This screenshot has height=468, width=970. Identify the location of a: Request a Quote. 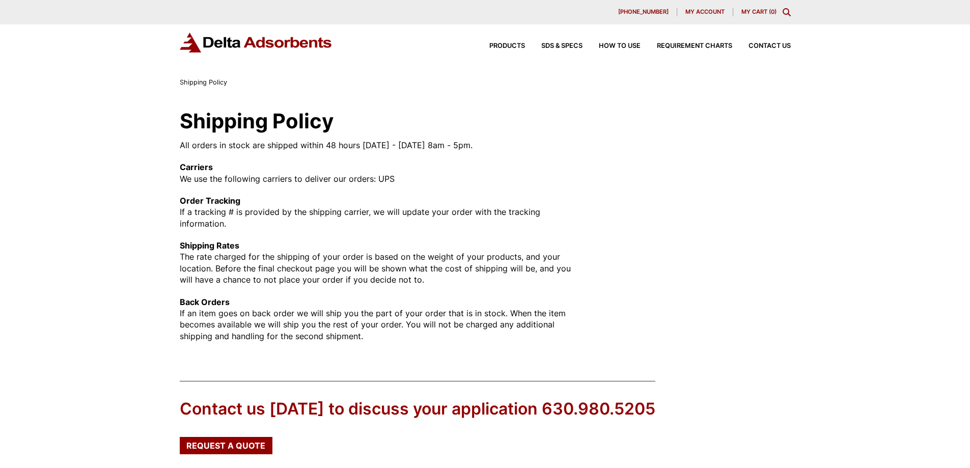
(226, 445).